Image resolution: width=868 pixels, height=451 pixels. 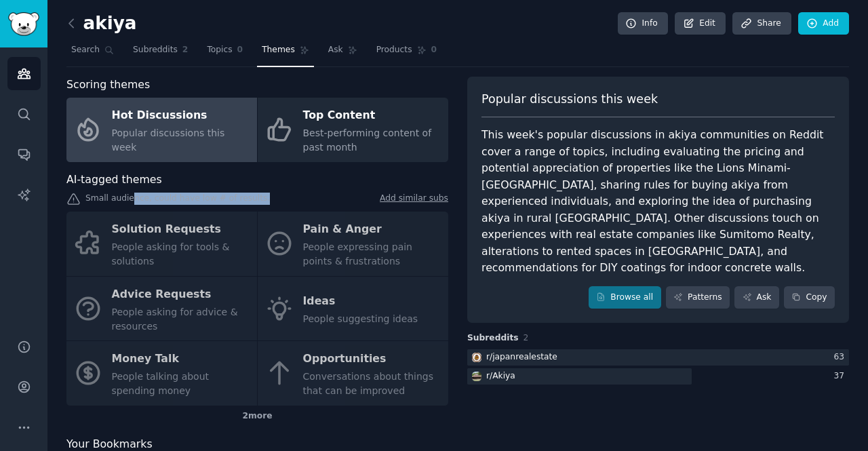 I want to click on div: 2 more, so click(x=257, y=417).